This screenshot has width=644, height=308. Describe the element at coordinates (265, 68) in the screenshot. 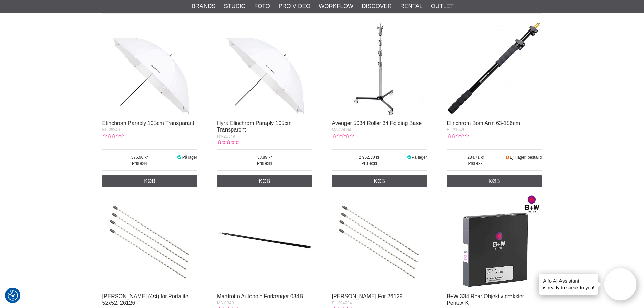

I see `img: Hyra Elinchrom Paraply 105cm Transparent` at that location.